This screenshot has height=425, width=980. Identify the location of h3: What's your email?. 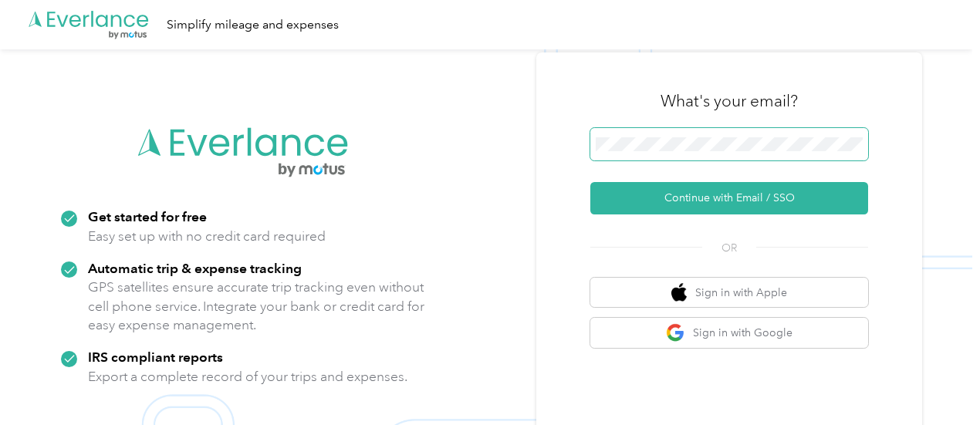
(729, 101).